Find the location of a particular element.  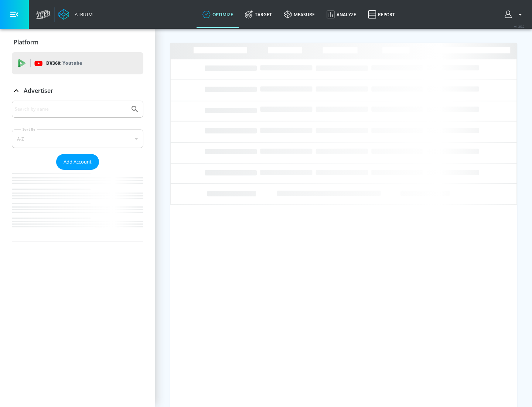

div: DV360: Youtube is located at coordinates (77, 63).